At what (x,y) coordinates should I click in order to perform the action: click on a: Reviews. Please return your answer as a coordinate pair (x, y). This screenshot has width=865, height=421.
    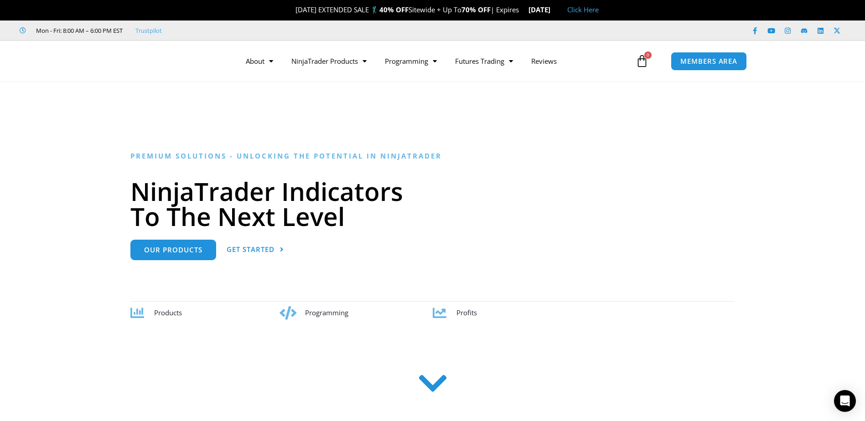
    Looking at the image, I should click on (544, 61).